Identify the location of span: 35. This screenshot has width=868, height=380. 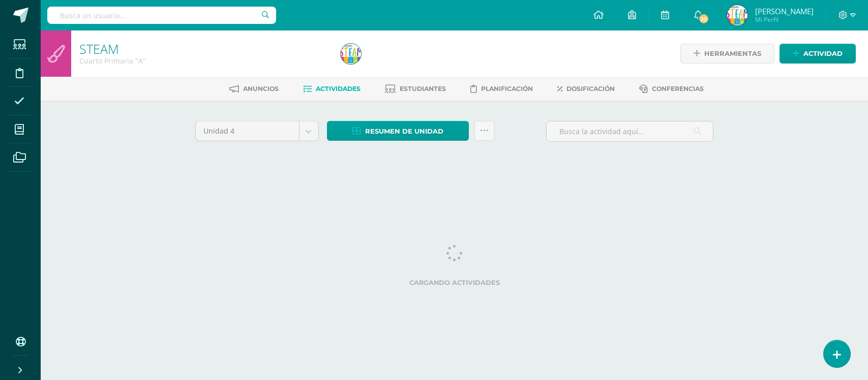
(703, 19).